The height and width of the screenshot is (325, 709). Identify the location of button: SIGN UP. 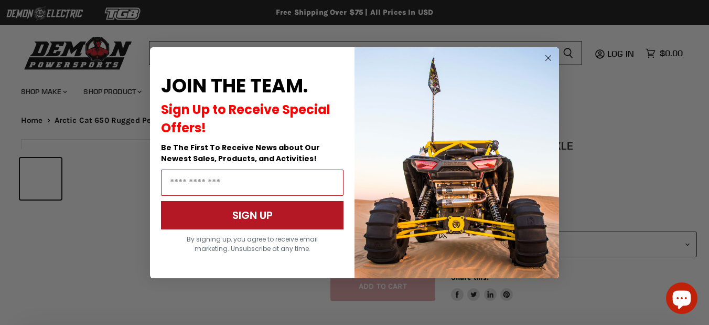
(252, 215).